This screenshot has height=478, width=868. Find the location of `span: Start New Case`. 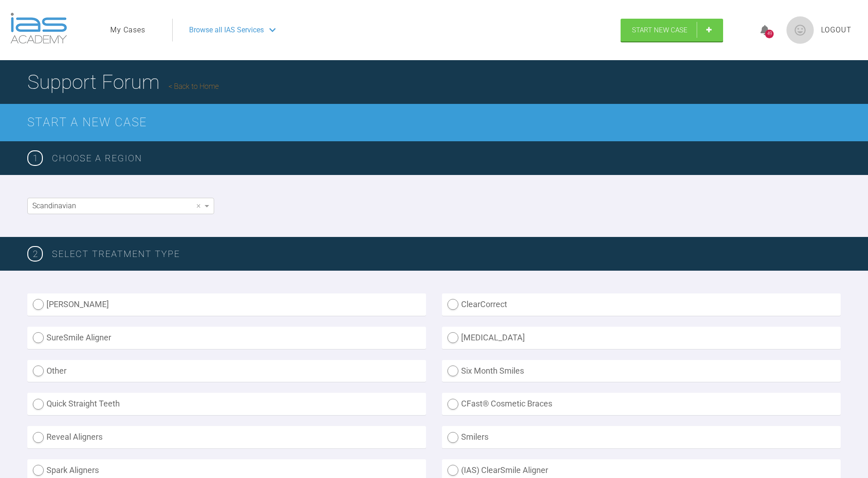

span: Start New Case is located at coordinates (660, 30).